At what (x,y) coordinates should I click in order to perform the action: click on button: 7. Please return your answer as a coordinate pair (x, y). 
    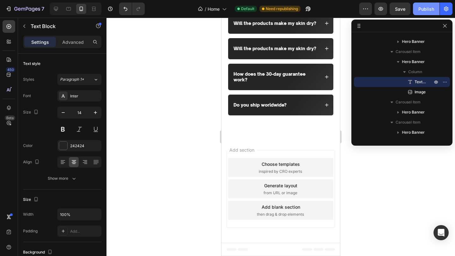
    Looking at the image, I should click on (25, 9).